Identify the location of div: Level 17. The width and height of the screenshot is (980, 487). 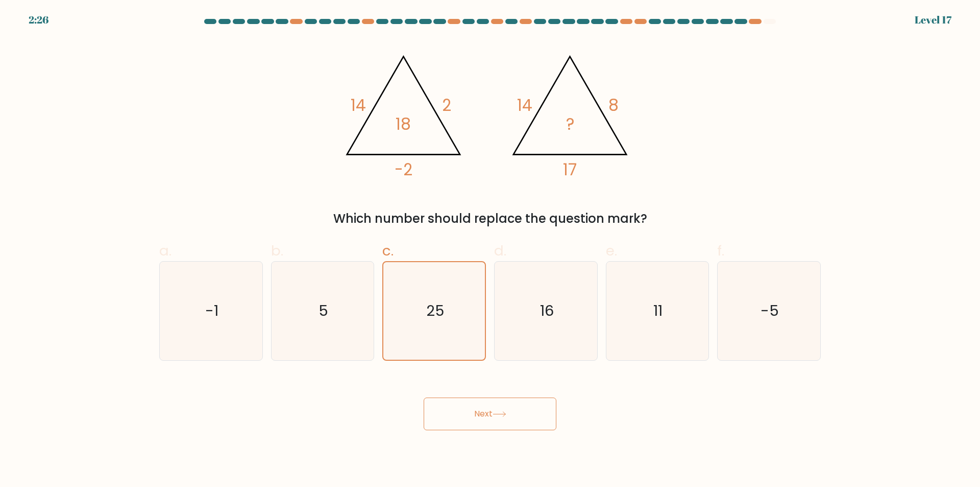
(933, 20).